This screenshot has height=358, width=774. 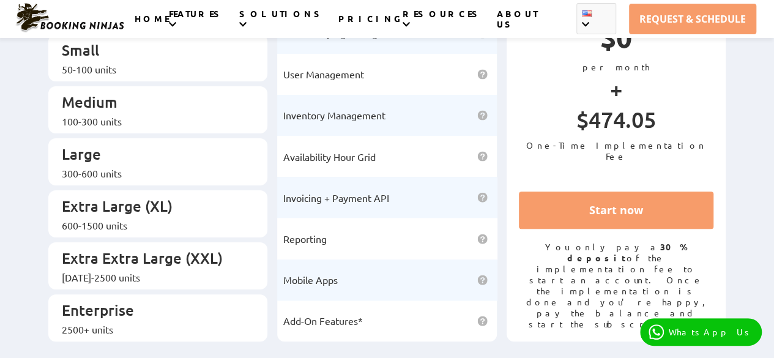 I want to click on a: Start now, so click(x=616, y=210).